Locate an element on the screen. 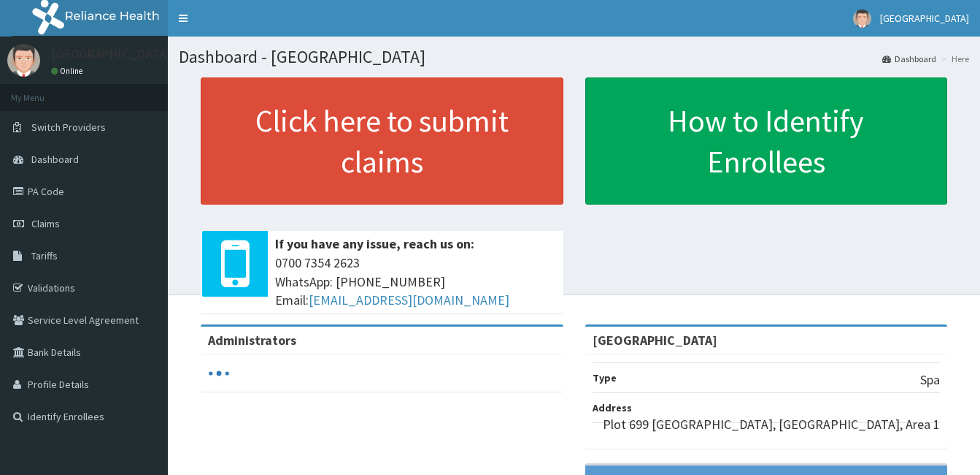 The height and width of the screenshot is (475, 980). span: Claims is located at coordinates (45, 223).